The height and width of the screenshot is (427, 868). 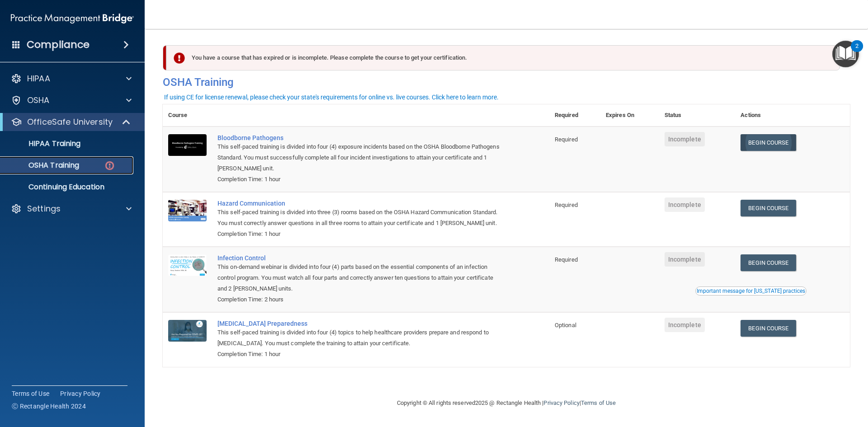 I want to click on a: Infection Control, so click(x=361, y=258).